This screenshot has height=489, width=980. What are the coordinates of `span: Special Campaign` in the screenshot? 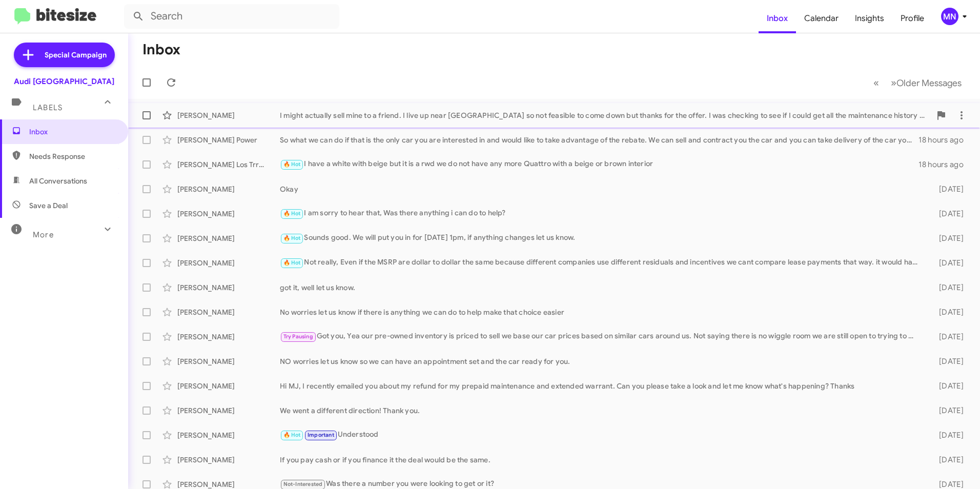 It's located at (75, 55).